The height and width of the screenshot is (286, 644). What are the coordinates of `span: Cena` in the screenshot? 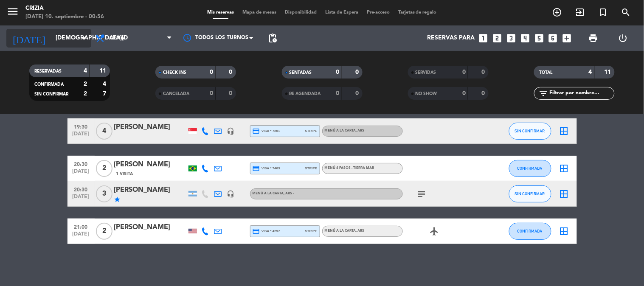 It's located at (117, 38).